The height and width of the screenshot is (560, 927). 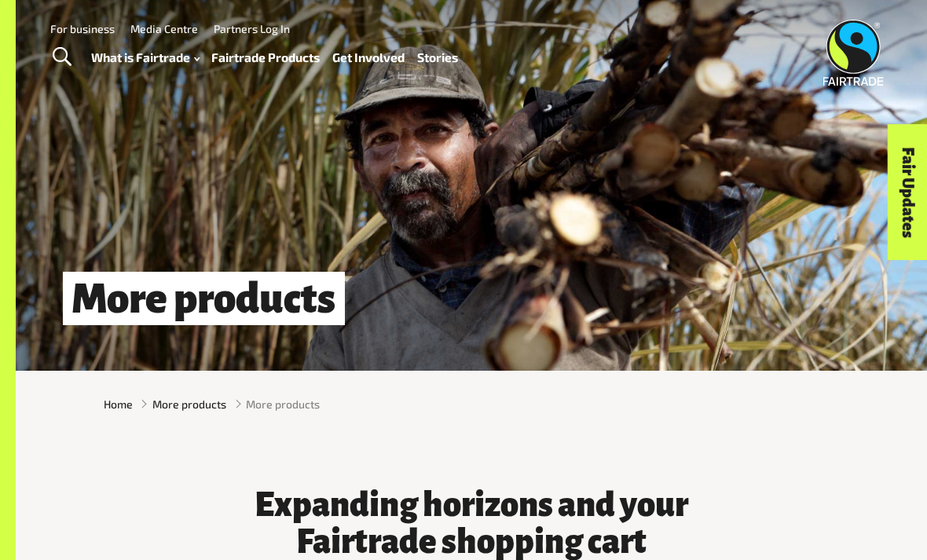 I want to click on a: Stories, so click(x=438, y=58).